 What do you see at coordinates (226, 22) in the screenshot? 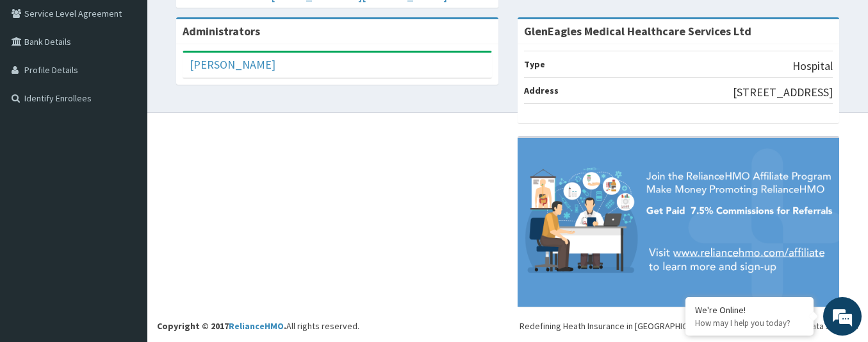
I see `div: Minimize live chat window` at bounding box center [226, 22].